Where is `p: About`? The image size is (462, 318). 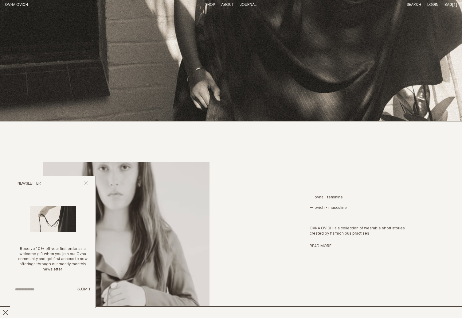
p: About is located at coordinates (227, 5).